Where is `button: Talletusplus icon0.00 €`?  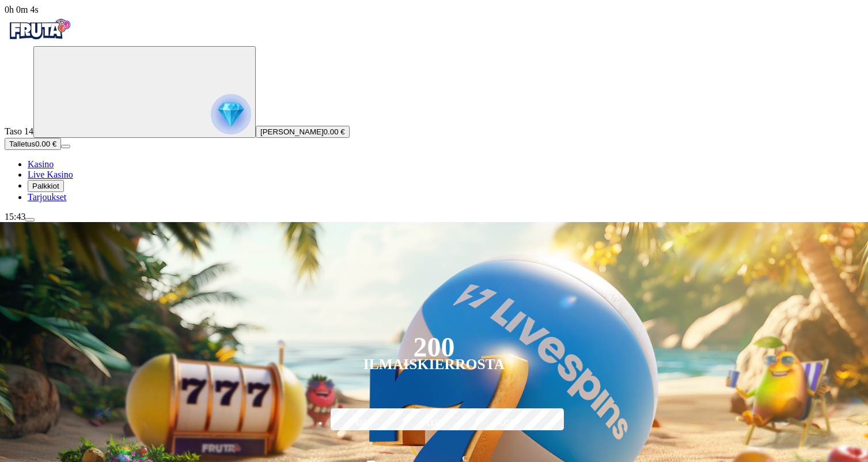
button: Talletusplus icon0.00 € is located at coordinates (33, 143).